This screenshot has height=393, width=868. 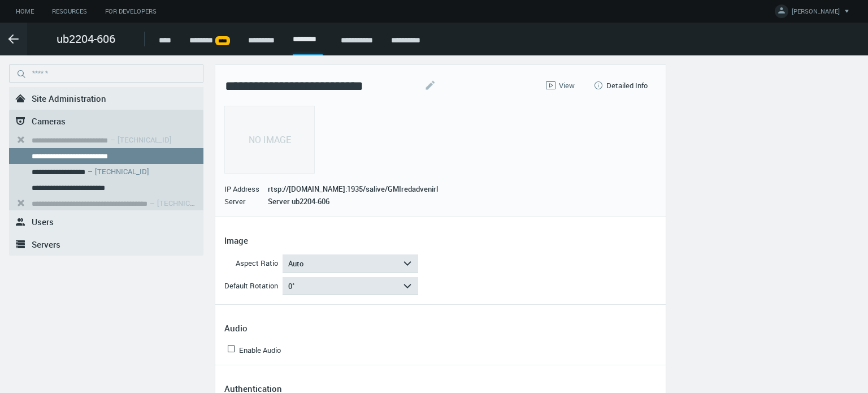 What do you see at coordinates (131, 12) in the screenshot?
I see `a: For Developers` at bounding box center [131, 12].